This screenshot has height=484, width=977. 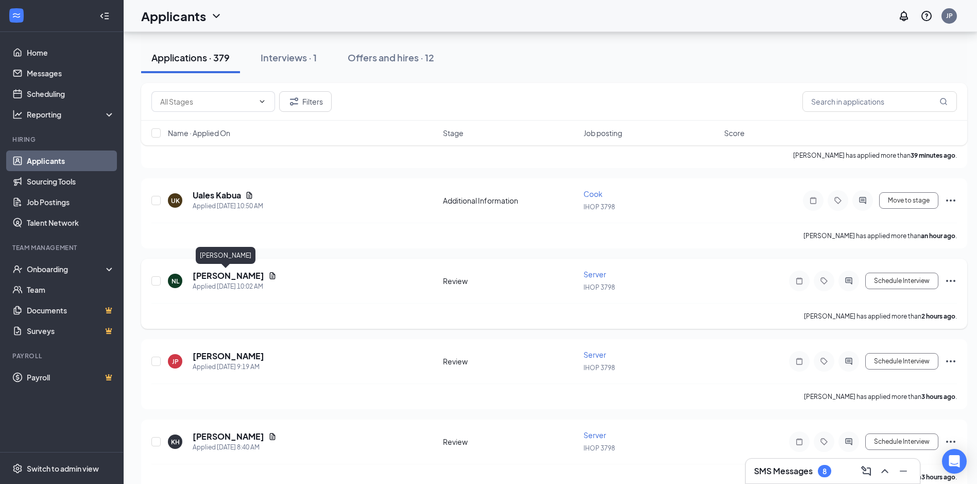 What do you see at coordinates (603, 133) in the screenshot?
I see `span: Job posting` at bounding box center [603, 133].